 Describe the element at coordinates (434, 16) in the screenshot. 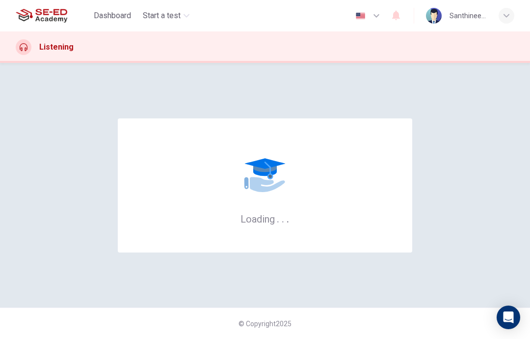

I see `img: Profile picture` at that location.